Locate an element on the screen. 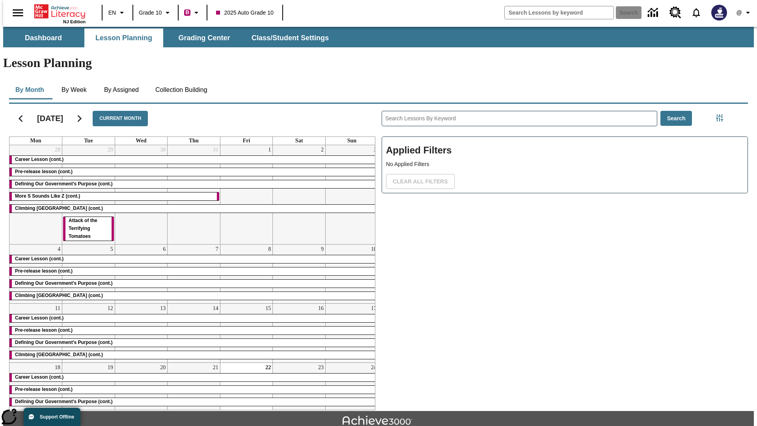  button: Dashboard is located at coordinates (43, 38).